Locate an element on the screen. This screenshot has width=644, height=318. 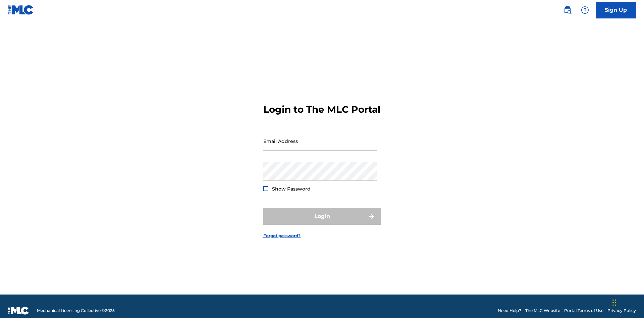
img: logo is located at coordinates (19, 310).